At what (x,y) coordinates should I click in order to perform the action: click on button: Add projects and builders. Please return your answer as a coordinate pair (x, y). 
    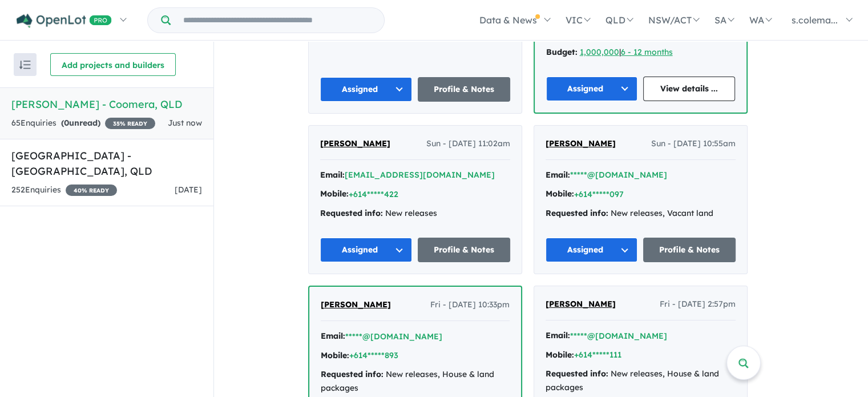
    Looking at the image, I should click on (113, 65).